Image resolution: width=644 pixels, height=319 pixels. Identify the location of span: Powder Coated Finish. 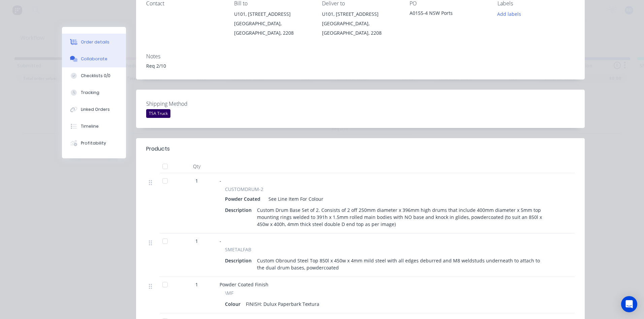
(244, 284).